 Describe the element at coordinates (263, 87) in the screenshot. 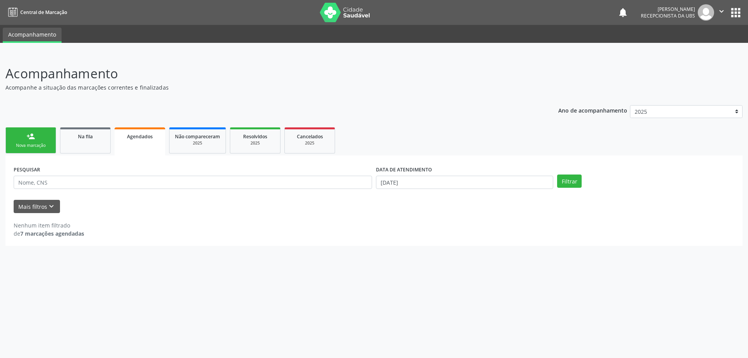

I see `p: Acompanhe a situação das marcações correntes e finalizadas` at that location.